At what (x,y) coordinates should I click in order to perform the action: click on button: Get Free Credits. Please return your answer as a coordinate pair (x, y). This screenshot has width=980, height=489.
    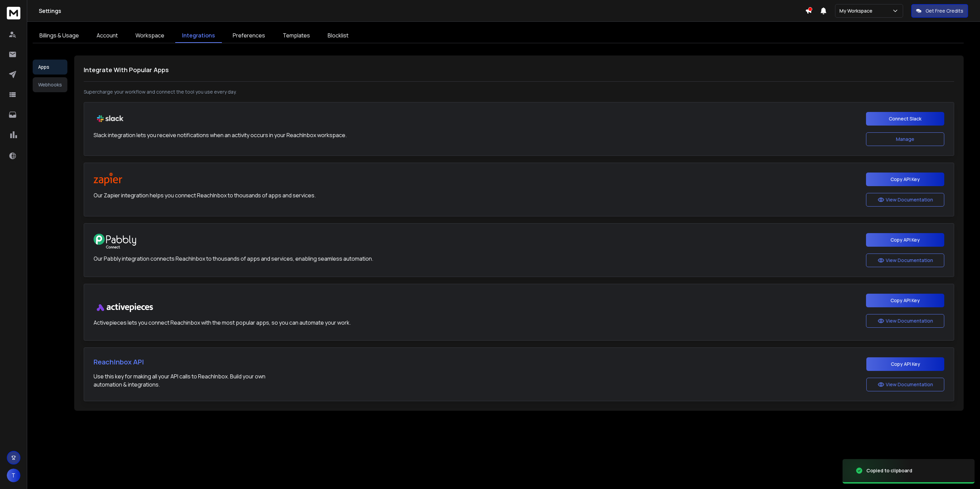
    Looking at the image, I should click on (940, 11).